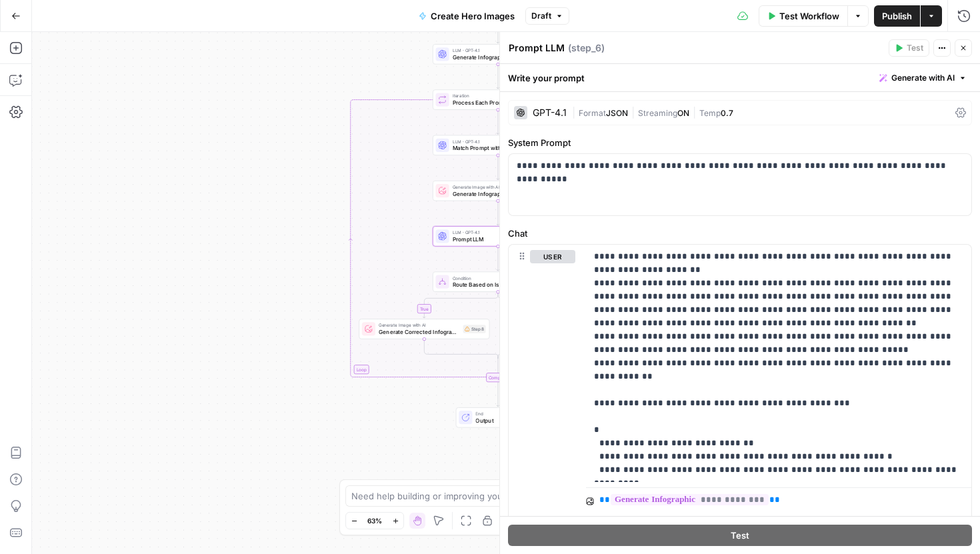  What do you see at coordinates (496, 278) in the screenshot?
I see `span: Condition` at bounding box center [496, 278].